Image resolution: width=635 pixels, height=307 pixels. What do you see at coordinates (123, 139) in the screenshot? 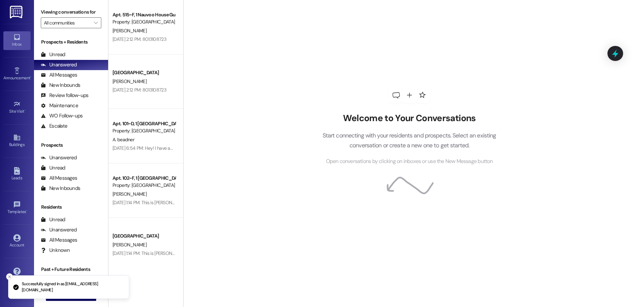
I see `span: A. beadner` at bounding box center [123, 139].